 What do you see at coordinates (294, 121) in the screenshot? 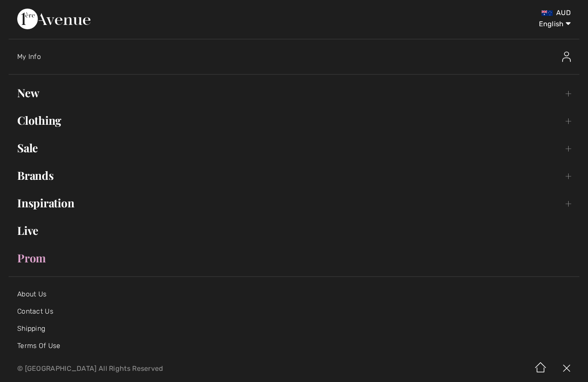
I see `a: Clothing` at bounding box center [294, 121].